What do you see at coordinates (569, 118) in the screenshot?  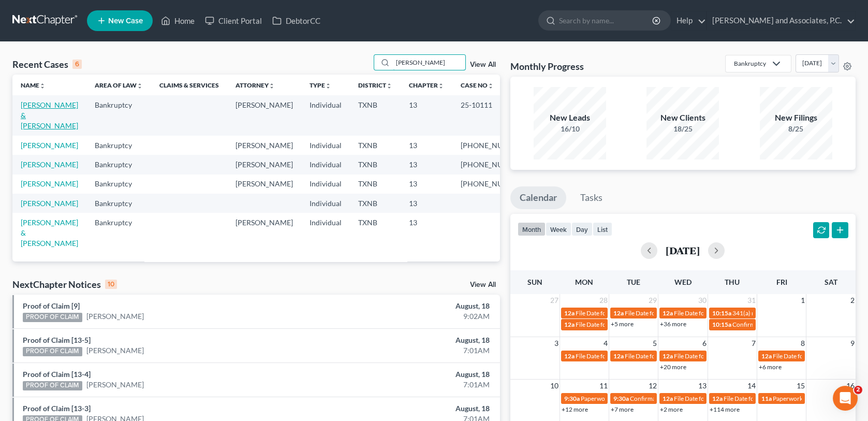 I see `div: New Leads` at bounding box center [569, 118].